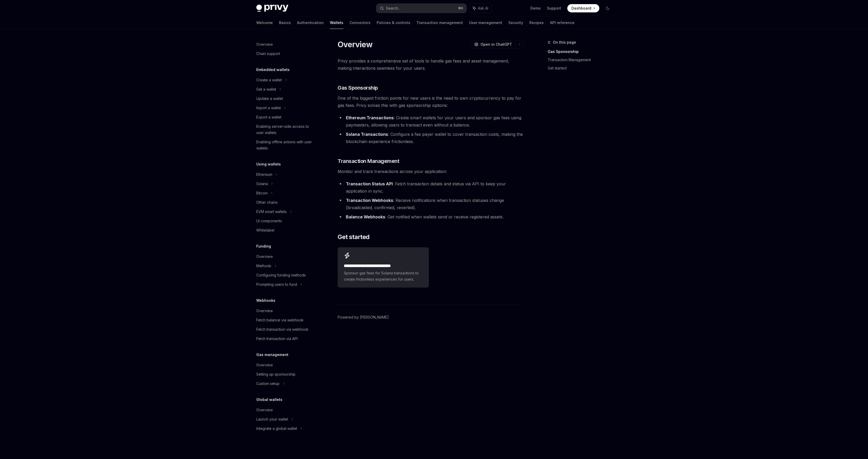  I want to click on strong: Transaction Webhooks, so click(369, 200).